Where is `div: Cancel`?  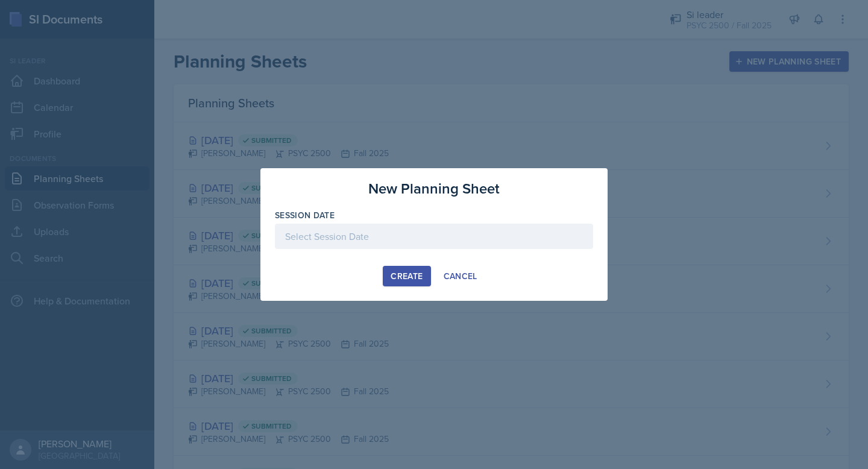
div: Cancel is located at coordinates (460, 276).